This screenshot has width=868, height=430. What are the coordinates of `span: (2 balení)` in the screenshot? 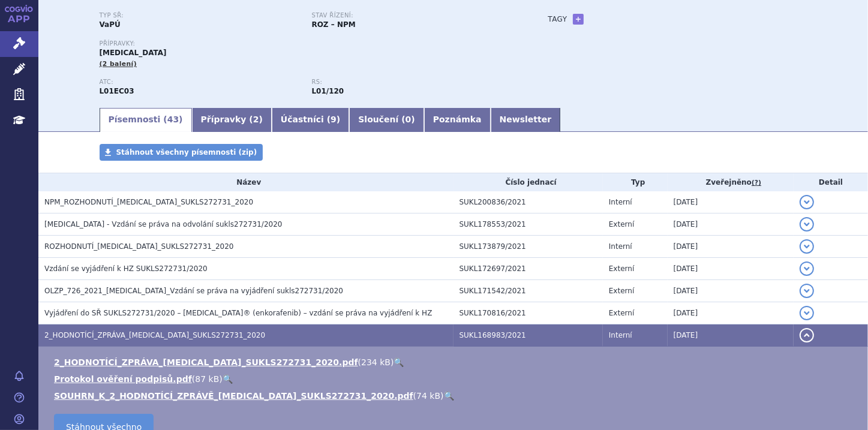 It's located at (118, 63).